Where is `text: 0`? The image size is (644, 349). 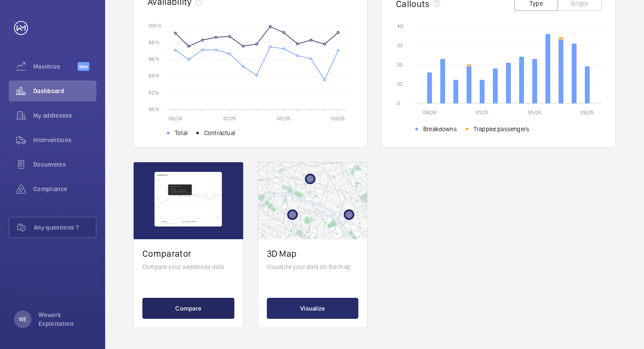
text: 0 is located at coordinates (398, 103).